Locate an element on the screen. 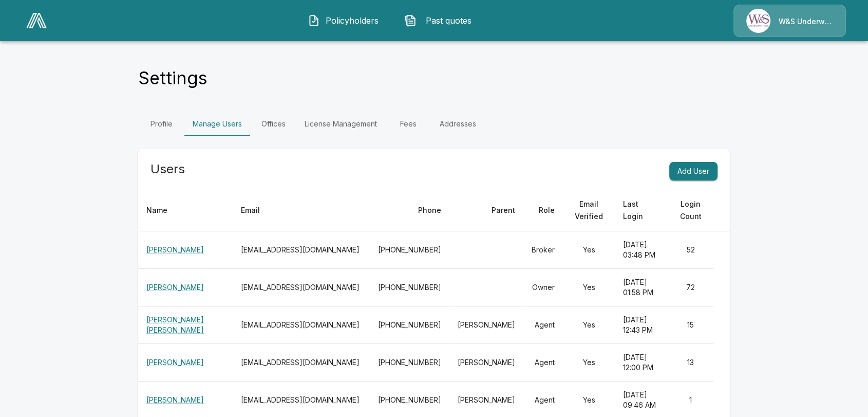  div: Settings Tabs is located at coordinates (434, 124).